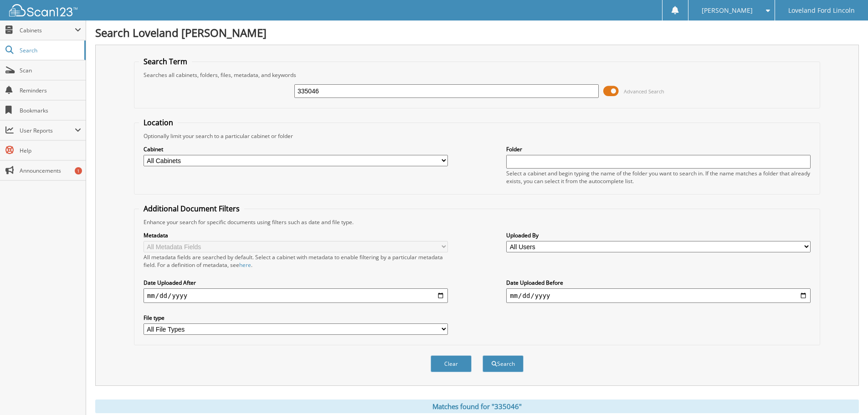 The height and width of the screenshot is (415, 868). What do you see at coordinates (165, 61) in the screenshot?
I see `legend: Search Term` at bounding box center [165, 61].